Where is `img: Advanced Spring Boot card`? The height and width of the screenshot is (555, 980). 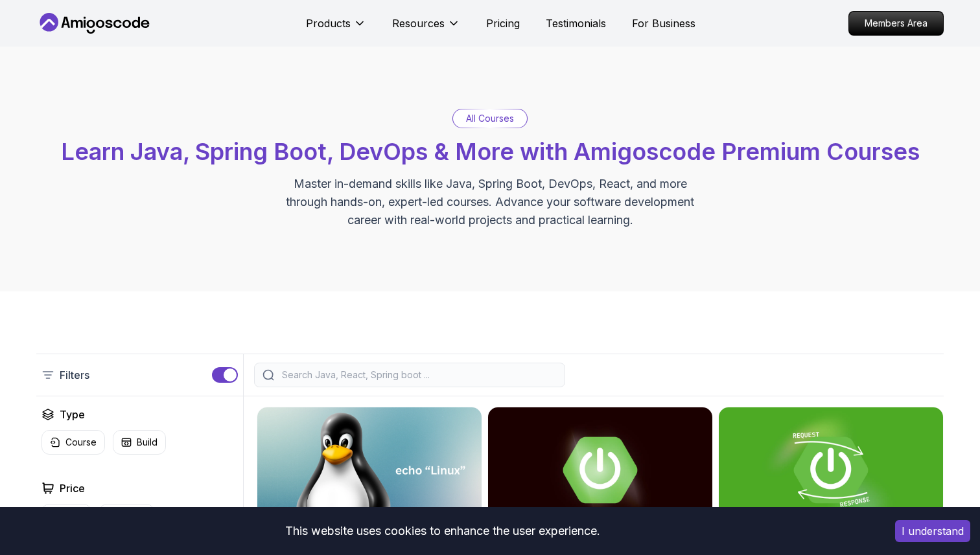 img: Advanced Spring Boot card is located at coordinates (600, 470).